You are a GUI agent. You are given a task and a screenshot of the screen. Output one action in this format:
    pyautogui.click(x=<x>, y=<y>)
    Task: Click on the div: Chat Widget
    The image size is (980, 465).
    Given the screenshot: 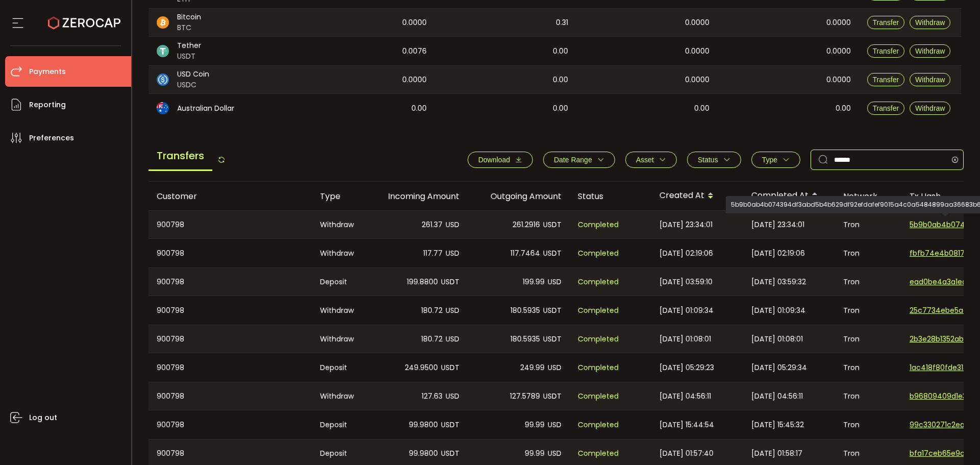 What is the action you would take?
    pyautogui.click(x=921, y=410)
    